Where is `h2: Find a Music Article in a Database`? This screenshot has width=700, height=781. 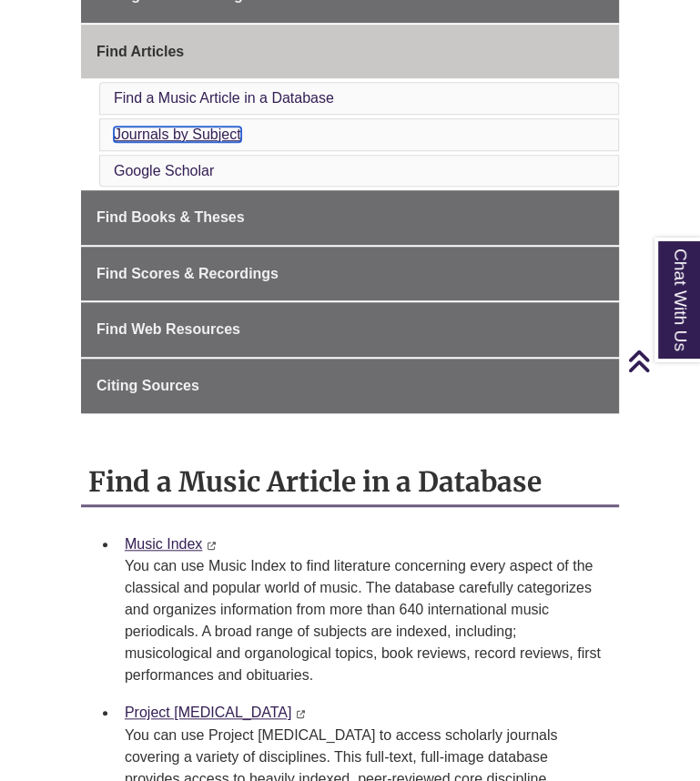
h2: Find a Music Article in a Database is located at coordinates (349, 483).